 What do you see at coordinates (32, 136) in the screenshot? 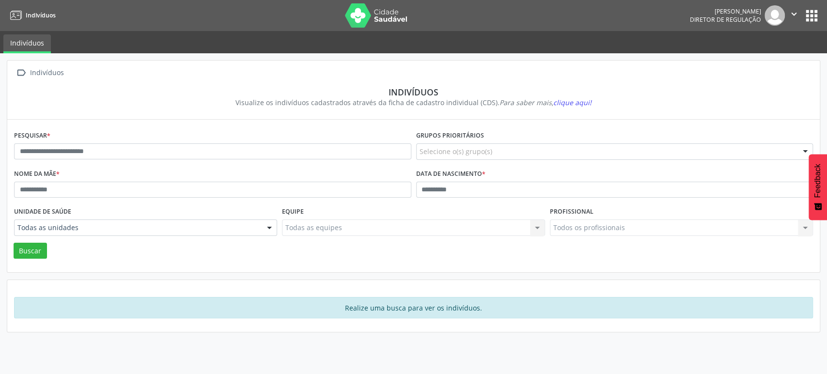
I see `label: Pesquisar` at bounding box center [32, 136].